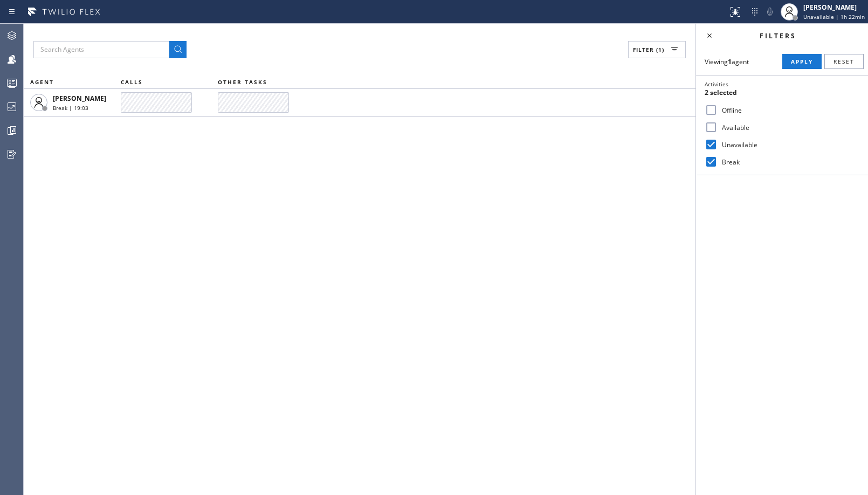 The width and height of the screenshot is (868, 495). I want to click on button: Apply, so click(802, 61).